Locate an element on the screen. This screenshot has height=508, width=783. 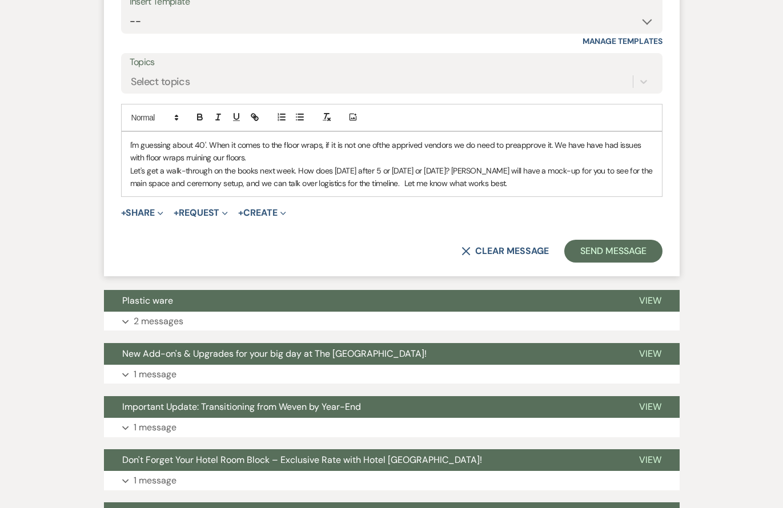
button: Important Update: Transitioning from Weven by Year-End is located at coordinates (362, 407).